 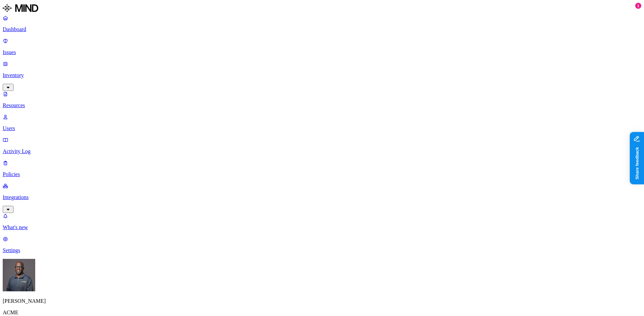 What do you see at coordinates (322, 75) in the screenshot?
I see `a: Inventory` at bounding box center [322, 75].